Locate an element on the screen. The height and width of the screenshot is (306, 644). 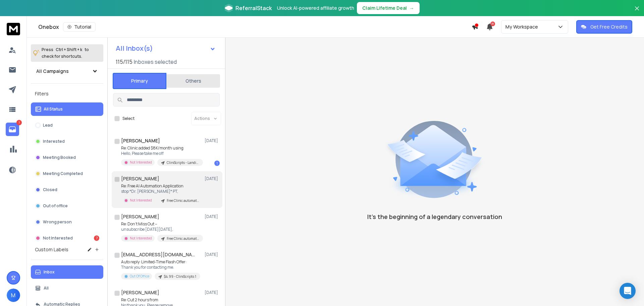
h3: Custom Labels is located at coordinates (52, 250).